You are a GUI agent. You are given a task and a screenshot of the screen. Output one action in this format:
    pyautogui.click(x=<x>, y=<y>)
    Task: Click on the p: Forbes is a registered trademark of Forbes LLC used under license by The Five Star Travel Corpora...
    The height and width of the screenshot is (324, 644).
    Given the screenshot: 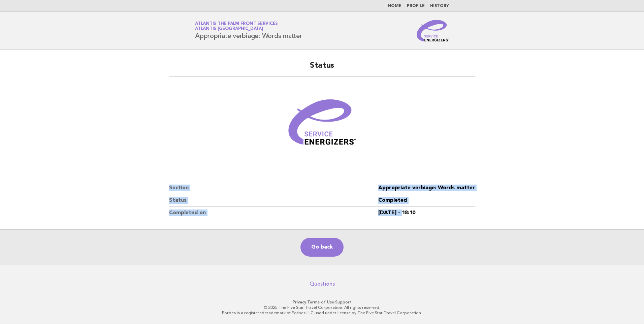 What is the action you would take?
    pyautogui.click(x=322, y=313)
    